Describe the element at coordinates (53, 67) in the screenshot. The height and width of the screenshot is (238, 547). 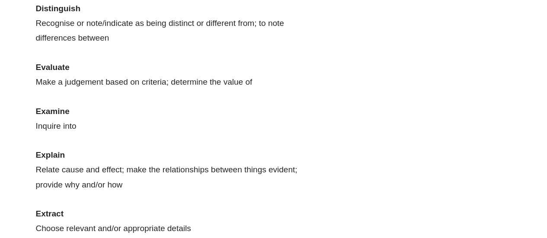
I see `strong: Evaluate` at that location.